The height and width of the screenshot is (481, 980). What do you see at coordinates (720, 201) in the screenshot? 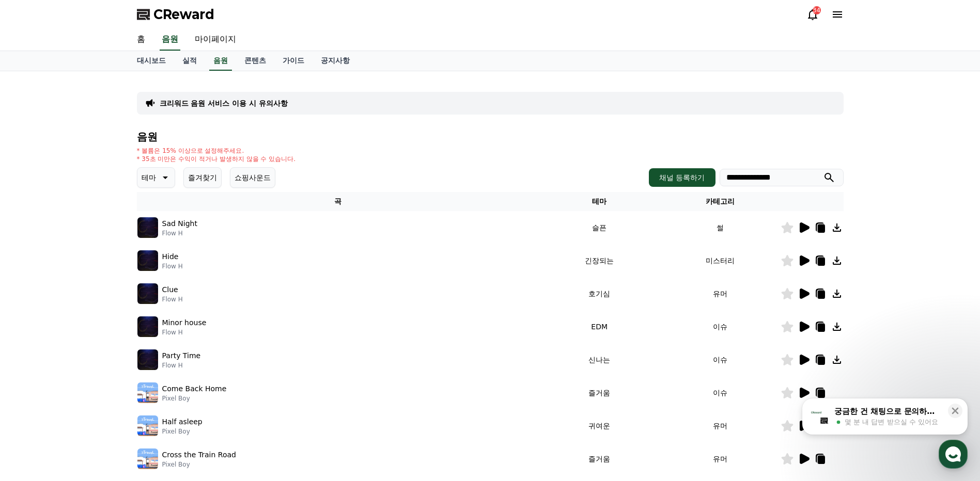
I see `th: 카테고리` at bounding box center [720, 201].